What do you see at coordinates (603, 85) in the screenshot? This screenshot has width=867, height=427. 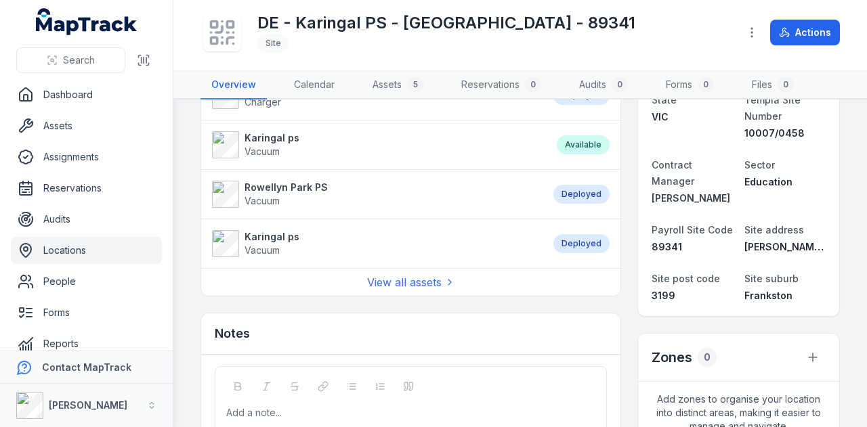 I see `a: Audits0` at bounding box center [603, 85].